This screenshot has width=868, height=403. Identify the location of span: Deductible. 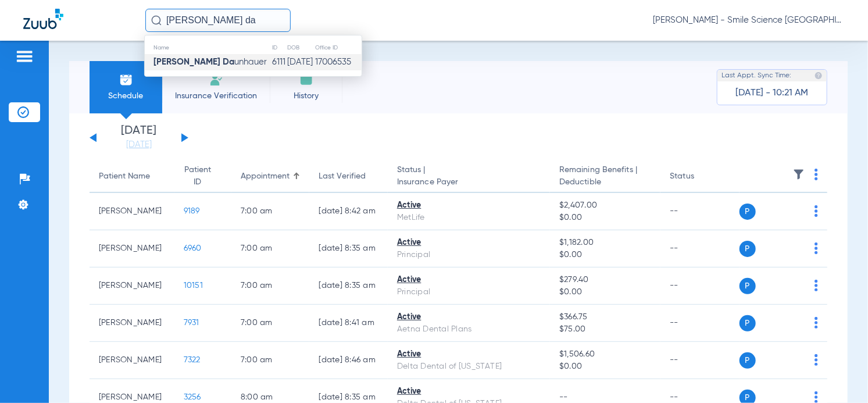
(605, 182).